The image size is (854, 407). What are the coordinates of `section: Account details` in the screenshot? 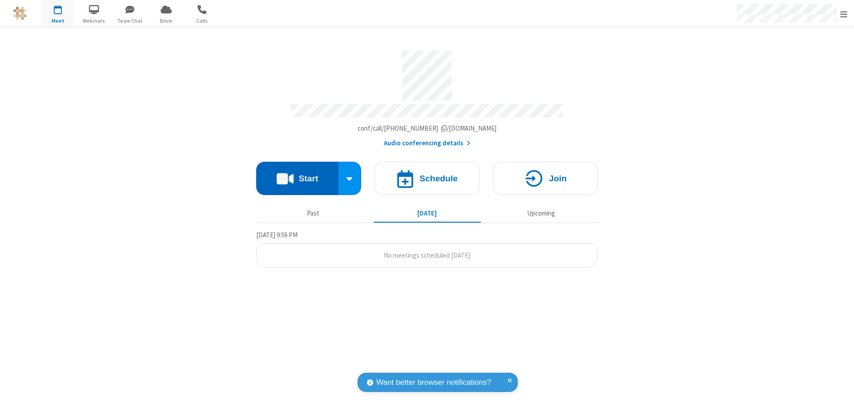 It's located at (427, 96).